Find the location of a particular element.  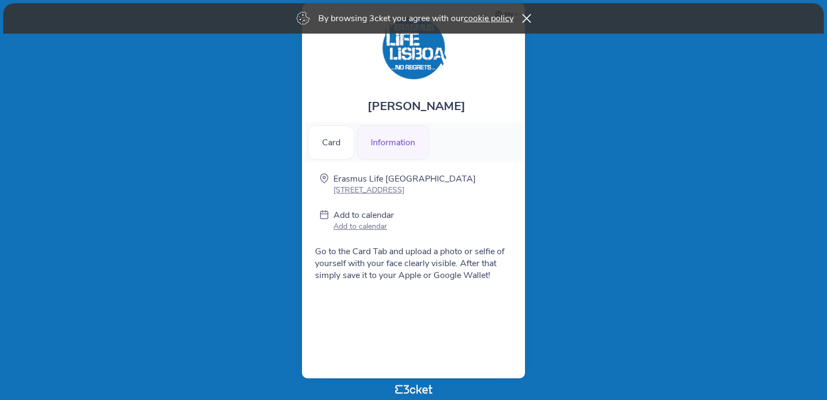

a: Card is located at coordinates (331, 141).